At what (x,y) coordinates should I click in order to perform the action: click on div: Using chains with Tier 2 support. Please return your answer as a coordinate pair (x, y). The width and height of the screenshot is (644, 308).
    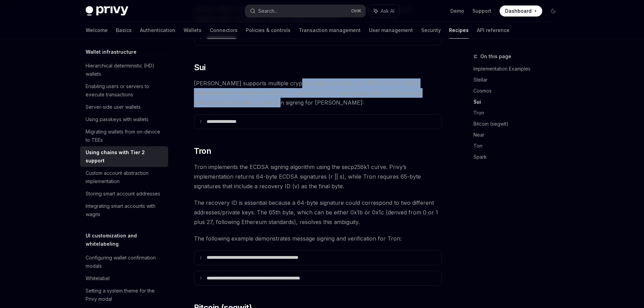
    Looking at the image, I should click on (125, 157).